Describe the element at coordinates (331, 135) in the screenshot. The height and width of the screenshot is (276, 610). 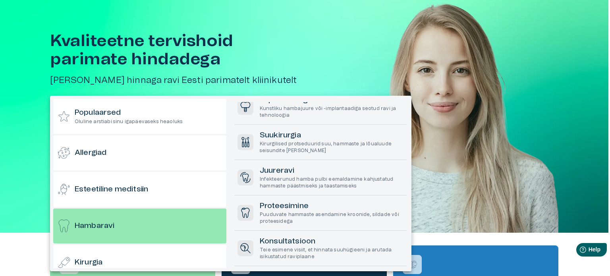
I see `h6: Suukirurgia` at that location.